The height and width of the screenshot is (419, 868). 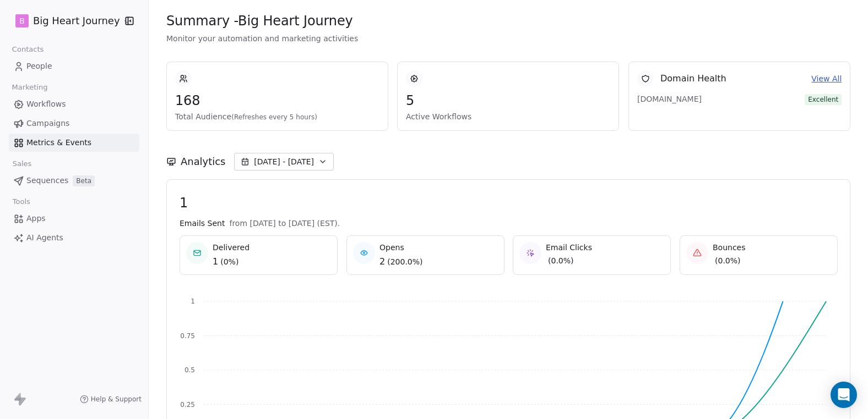 What do you see at coordinates (46, 104) in the screenshot?
I see `span: Workflows` at bounding box center [46, 104].